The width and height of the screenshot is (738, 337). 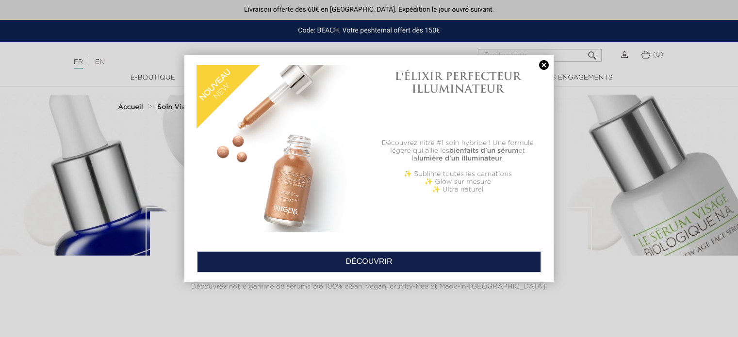 I want to click on p: Découvrez nitre #1 soin hybride ! Une formule légère qui allie les et la ., so click(x=457, y=151).